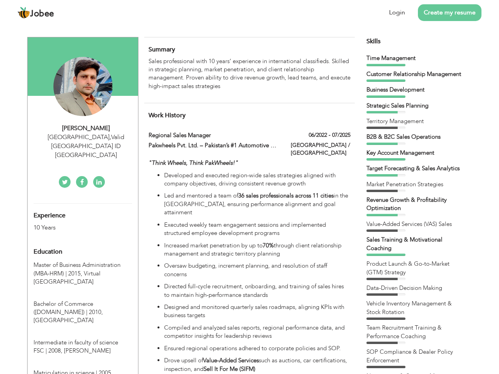  What do you see at coordinates (415, 58) in the screenshot?
I see `div: Time Management` at bounding box center [415, 58].